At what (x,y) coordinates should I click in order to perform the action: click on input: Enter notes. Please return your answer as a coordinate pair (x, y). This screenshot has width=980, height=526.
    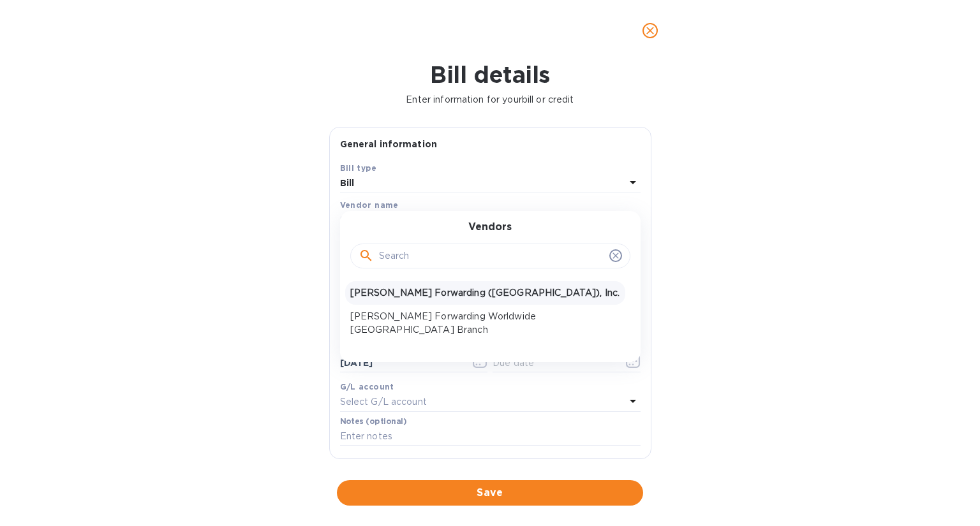
    Looking at the image, I should click on (490, 437).